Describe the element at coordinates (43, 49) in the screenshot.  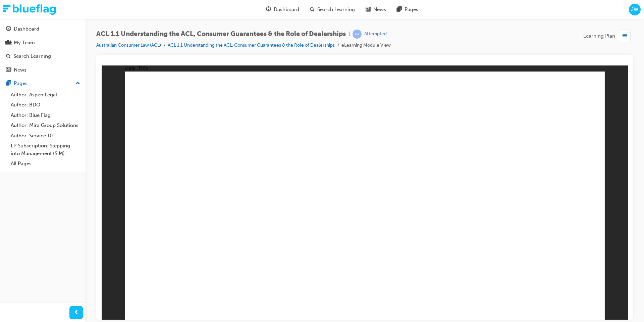
I see `button: DashboardMy TeamSearch LearningNews` at that location.